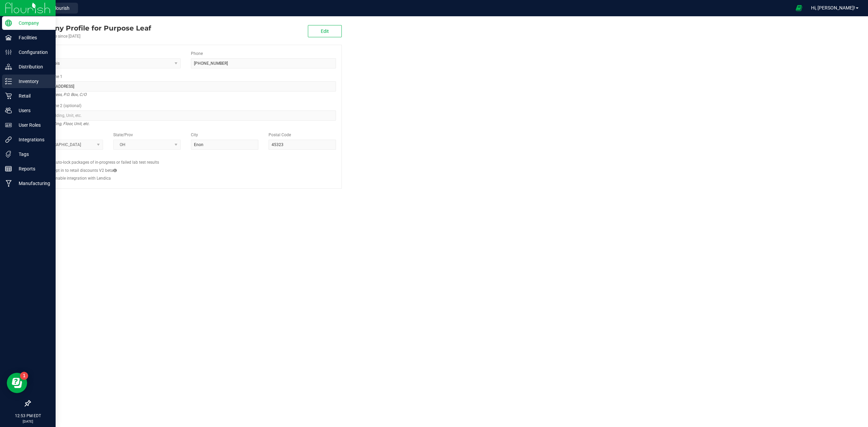 This screenshot has height=427, width=868. What do you see at coordinates (32, 154) in the screenshot?
I see `p: Tags` at bounding box center [32, 154].